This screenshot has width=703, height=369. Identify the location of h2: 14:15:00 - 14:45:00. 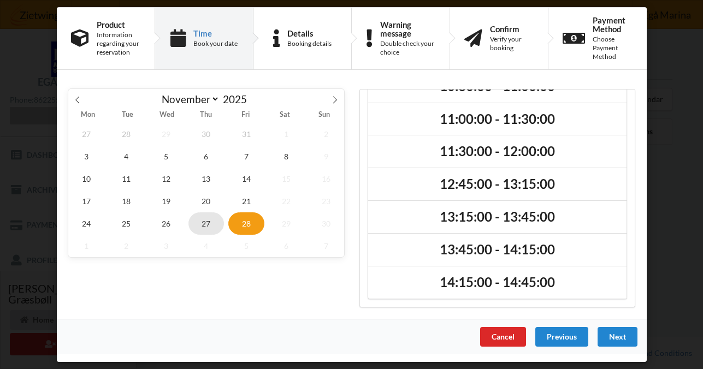
(497, 282).